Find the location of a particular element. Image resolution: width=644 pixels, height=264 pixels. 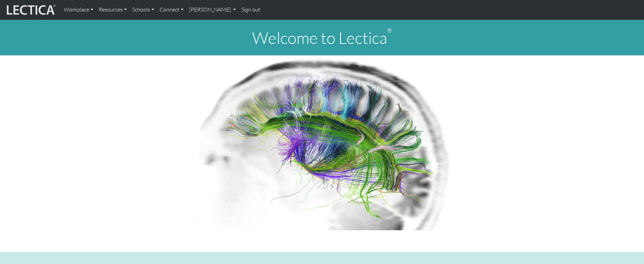

img: lecticalive is located at coordinates (30, 9).